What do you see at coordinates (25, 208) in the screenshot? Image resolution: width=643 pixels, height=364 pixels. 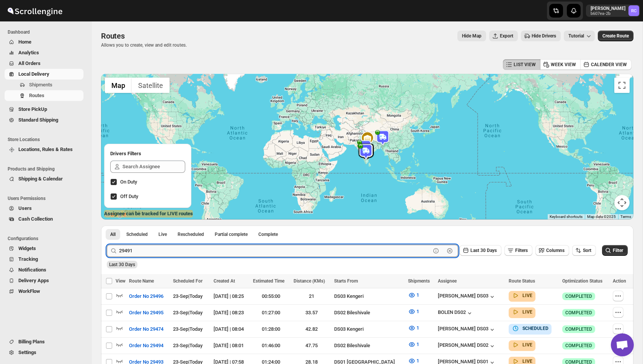 I see `span: Users` at bounding box center [25, 208].